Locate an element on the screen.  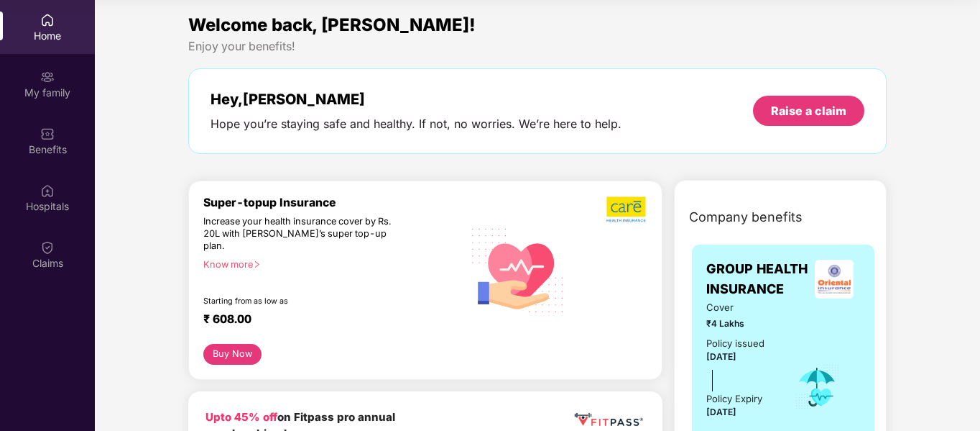
div: Policy Expiry is located at coordinates (734, 398).